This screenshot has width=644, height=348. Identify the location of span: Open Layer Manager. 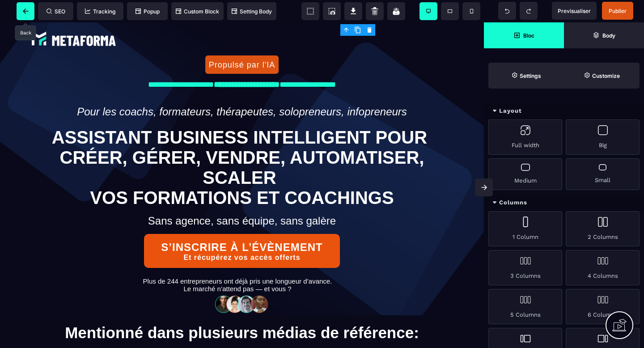
(604, 35).